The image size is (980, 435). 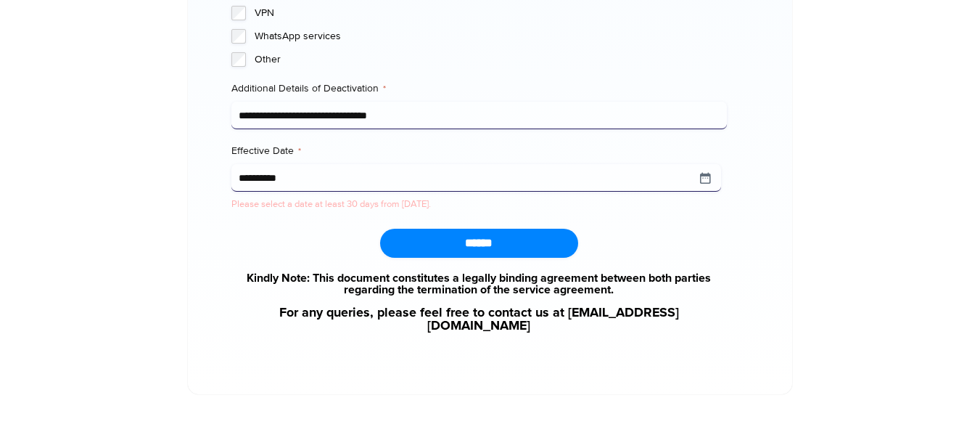 What do you see at coordinates (491, 59) in the screenshot?
I see `label: Other` at bounding box center [491, 59].